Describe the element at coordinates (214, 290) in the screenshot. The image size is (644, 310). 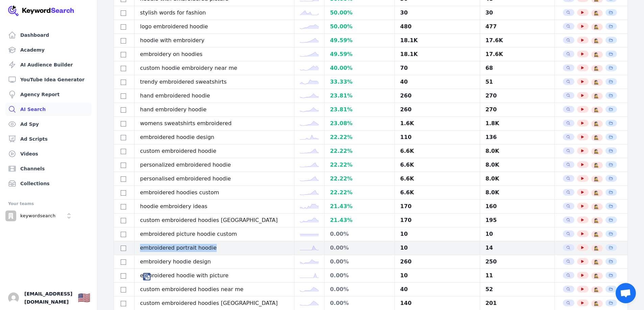
I see `td: custom embroidered hoodies near me` at that location.